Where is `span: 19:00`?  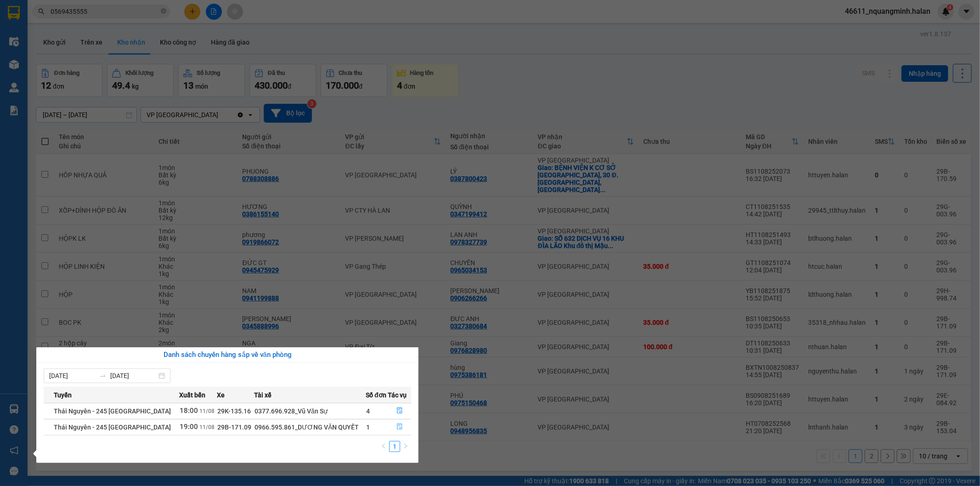
span: 19:00 is located at coordinates (189, 427).